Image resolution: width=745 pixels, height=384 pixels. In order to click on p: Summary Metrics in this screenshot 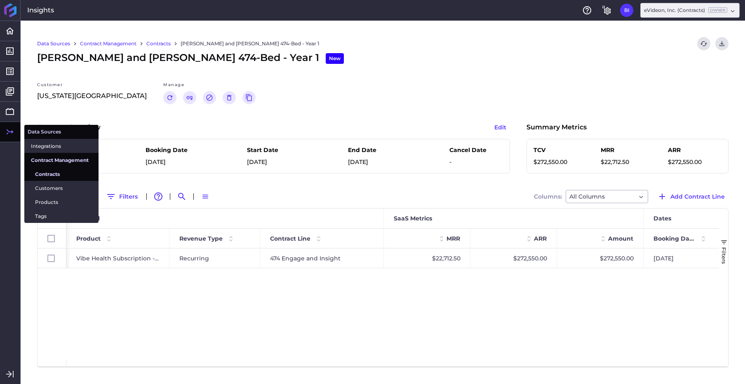, I will do `click(557, 127)`.